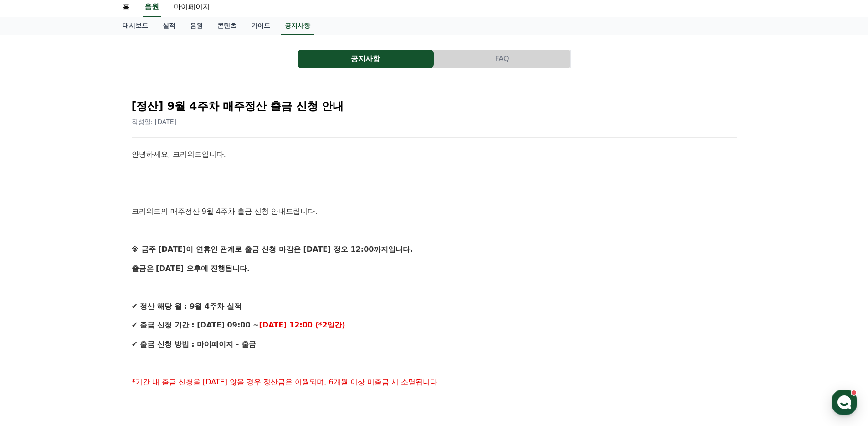  I want to click on button: 공지사항, so click(366, 59).